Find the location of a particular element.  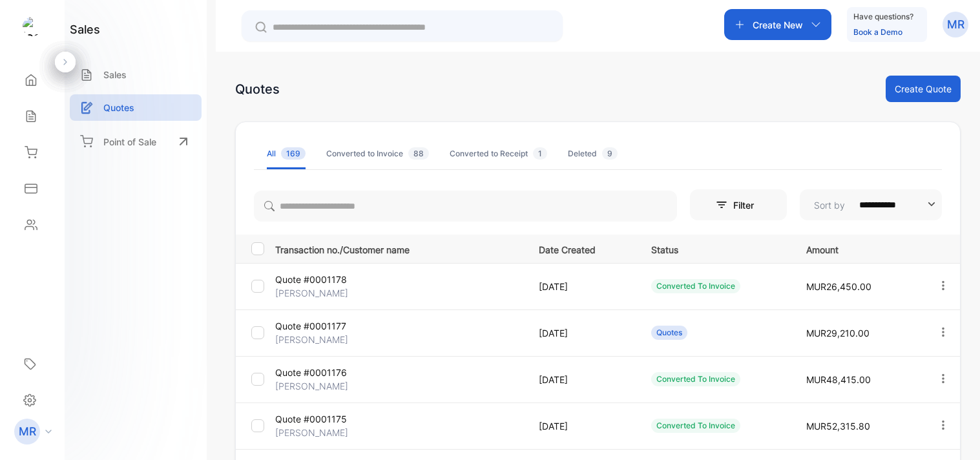

a: Book a Demo is located at coordinates (878, 32).